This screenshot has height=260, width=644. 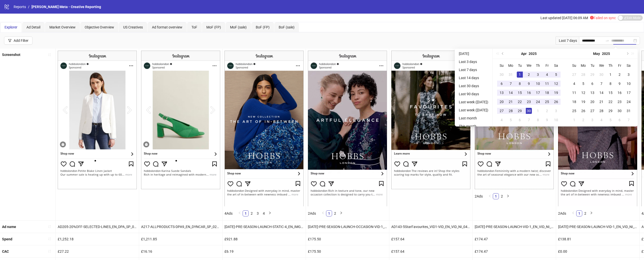 What do you see at coordinates (502, 102) in the screenshot?
I see `td: 2025-04-20` at bounding box center [502, 102].